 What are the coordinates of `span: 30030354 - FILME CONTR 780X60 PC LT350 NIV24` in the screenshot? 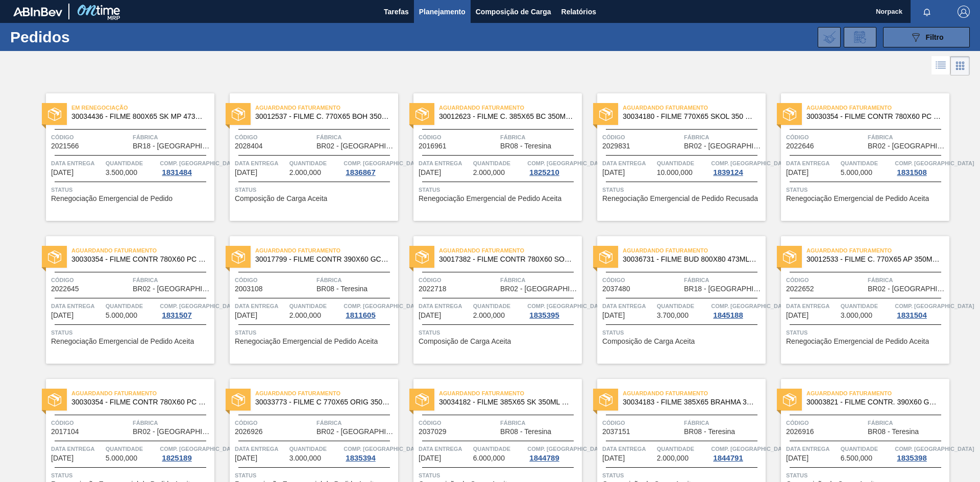 It's located at (139, 259).